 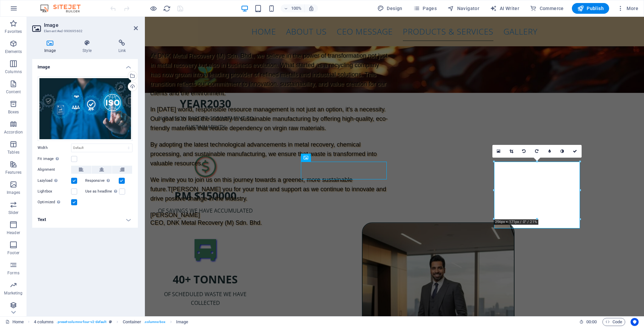 I want to click on div: iso-management-system-ivVhoKs5G-BBJXFdX_Gbnw.jpg, so click(x=85, y=109).